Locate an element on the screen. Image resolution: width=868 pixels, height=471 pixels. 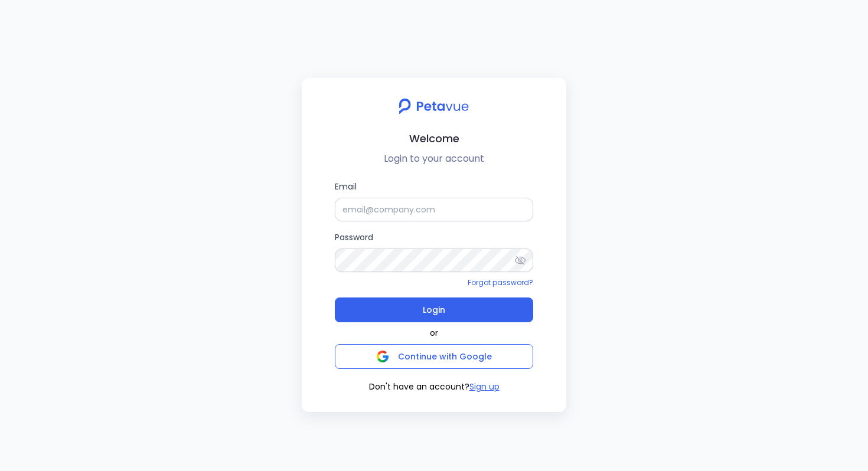
img: petavue logo is located at coordinates (433, 106).